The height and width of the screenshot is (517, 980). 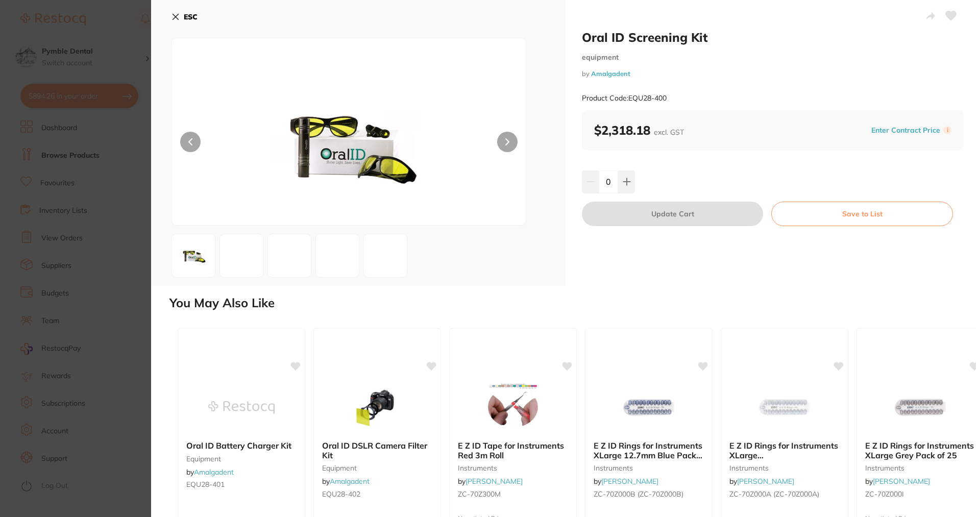 I want to click on h2: Oral ID Screening Kit, so click(x=773, y=37).